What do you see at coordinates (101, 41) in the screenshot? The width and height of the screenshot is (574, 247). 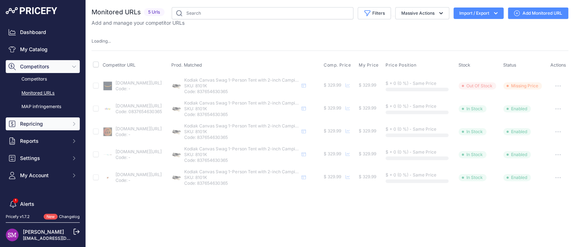 I see `span: Loading` at bounding box center [101, 41].